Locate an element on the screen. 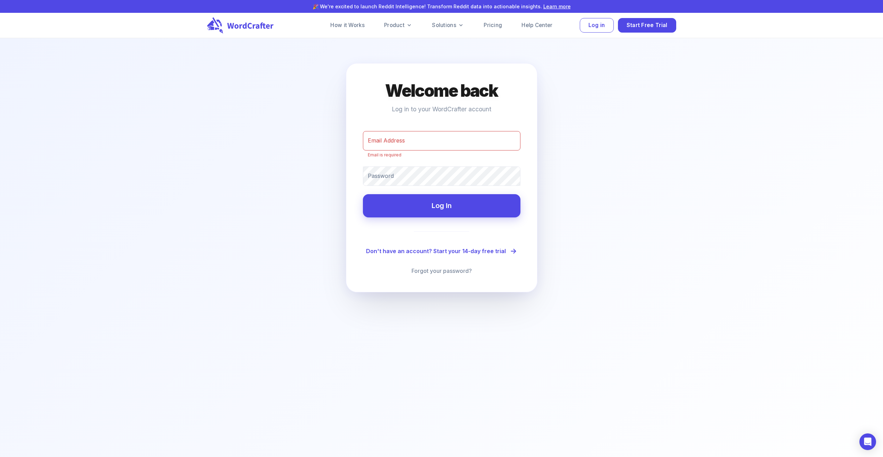  span: Log in is located at coordinates (597, 25).